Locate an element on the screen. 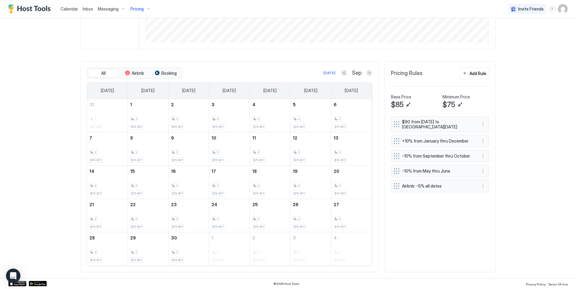  a: September 13, 2025 is located at coordinates (351, 138).